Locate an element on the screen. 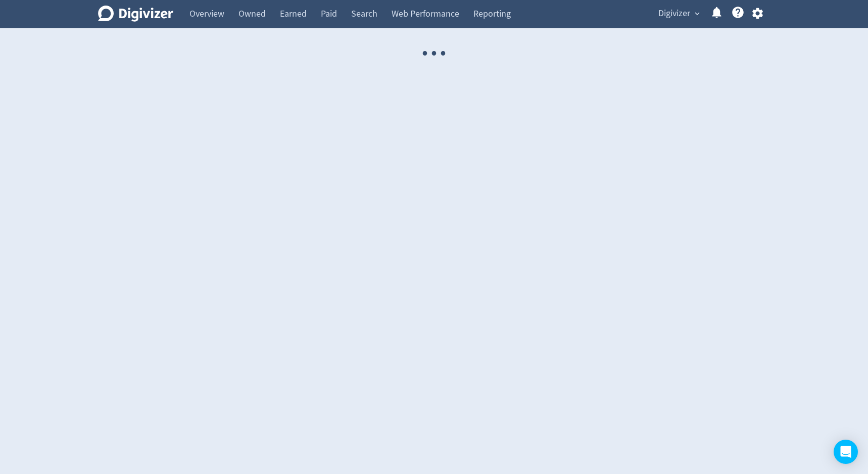 The height and width of the screenshot is (474, 868). button: Digivizer is located at coordinates (679, 14).